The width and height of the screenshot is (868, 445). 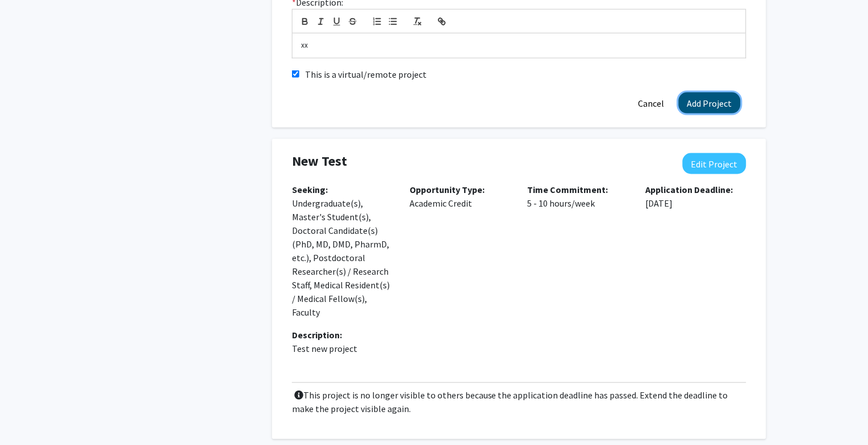 What do you see at coordinates (519, 403) in the screenshot?
I see `p: This project is no longer visible to others because the application deadline has passed. Extend t...` at bounding box center [519, 403].